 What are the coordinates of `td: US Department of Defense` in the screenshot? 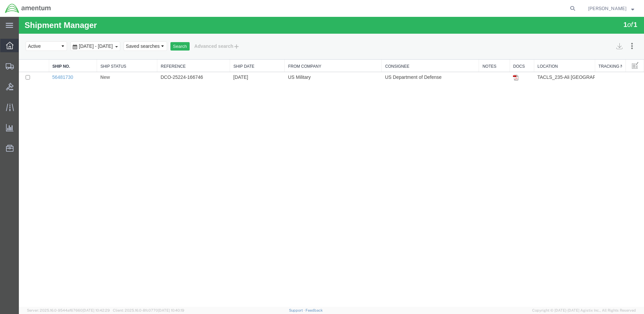 It's located at (412, 60).